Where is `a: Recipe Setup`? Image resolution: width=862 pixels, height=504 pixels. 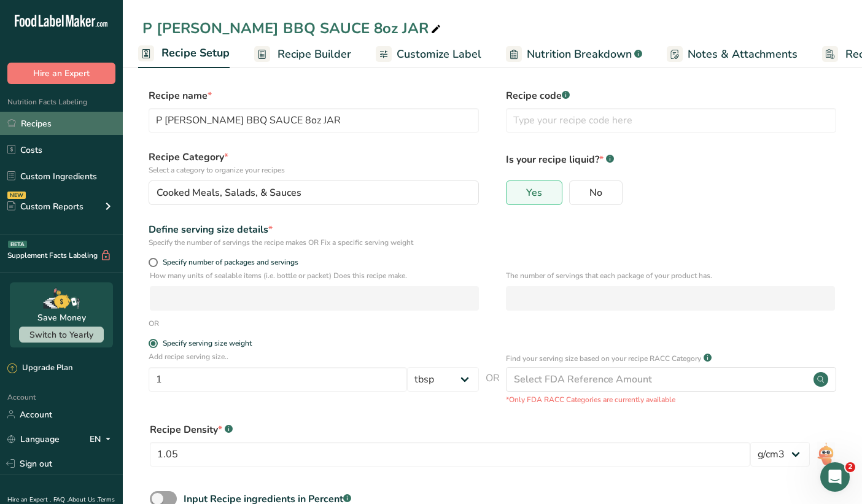
a: Recipe Setup is located at coordinates (184, 54).